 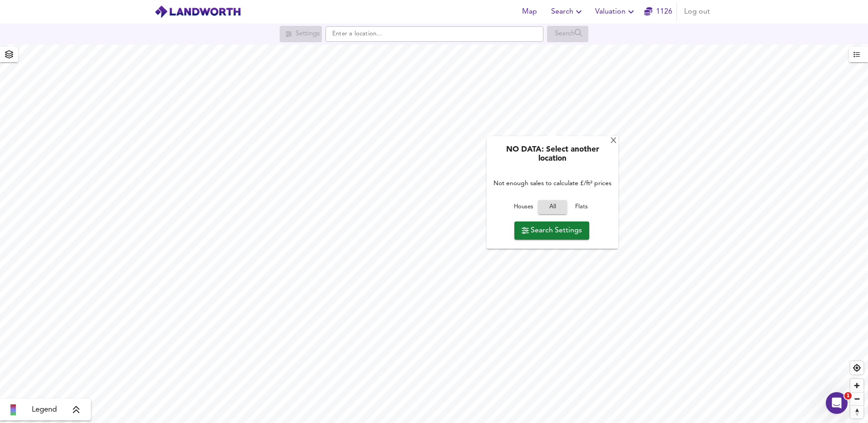 I want to click on button: Houses, so click(x=523, y=207).